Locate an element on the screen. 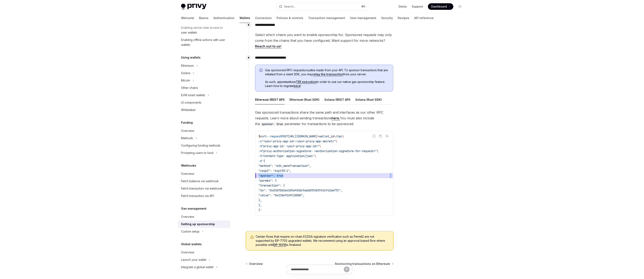 This screenshot has width=644, height=279. h5: Webhooks is located at coordinates (189, 166).